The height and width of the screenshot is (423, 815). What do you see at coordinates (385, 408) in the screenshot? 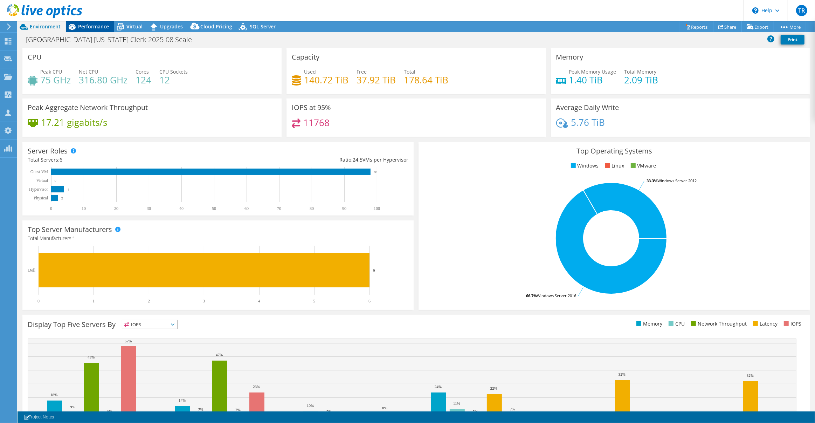
I see `text: 8%` at bounding box center [385, 408].